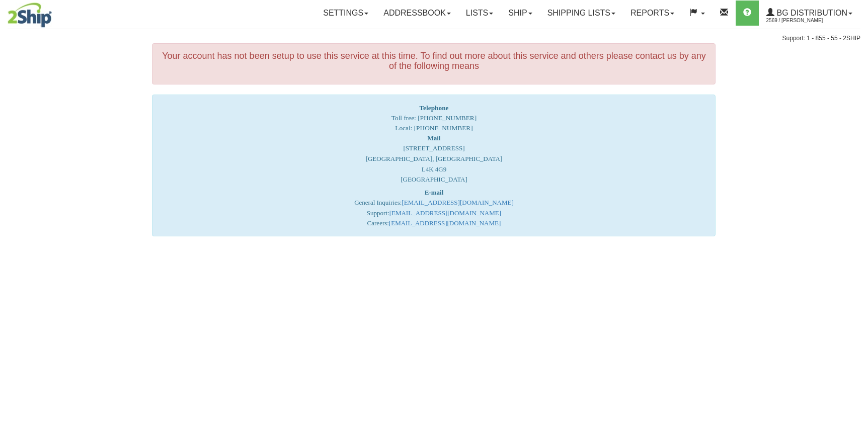 Image resolution: width=868 pixels, height=436 pixels. Describe the element at coordinates (434, 193) in the screenshot. I see `strong: E-mail` at that location.